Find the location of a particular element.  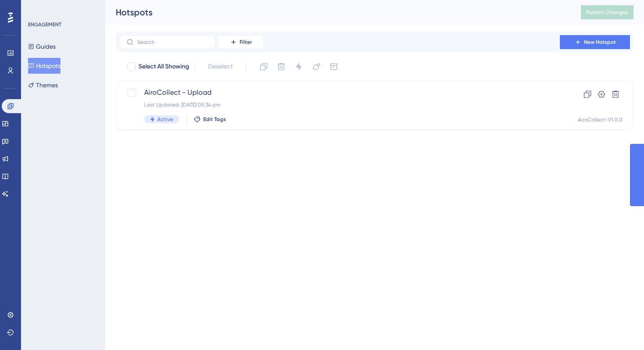

span: Edit Tags is located at coordinates (215, 119).